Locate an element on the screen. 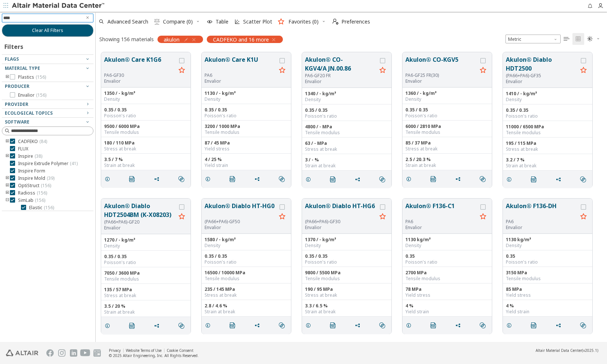 This screenshot has width=607, height=364. div: 3 / - % is located at coordinates (347, 160).